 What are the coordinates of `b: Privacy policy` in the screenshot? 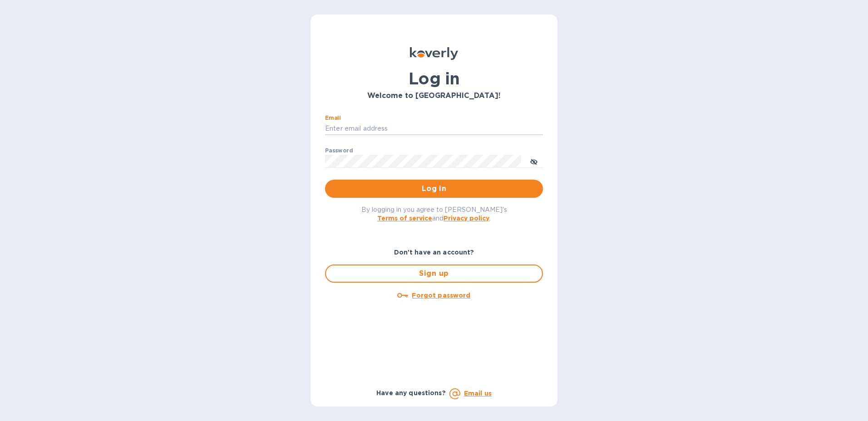 It's located at (466, 218).